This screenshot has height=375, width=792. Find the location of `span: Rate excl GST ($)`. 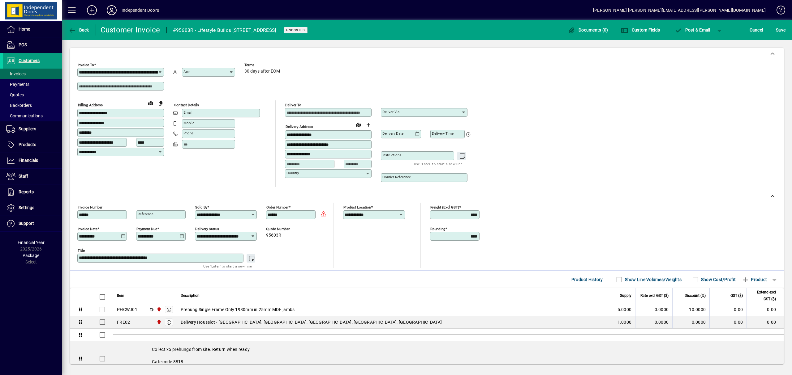

span: Rate excl GST ($) is located at coordinates (654, 296).